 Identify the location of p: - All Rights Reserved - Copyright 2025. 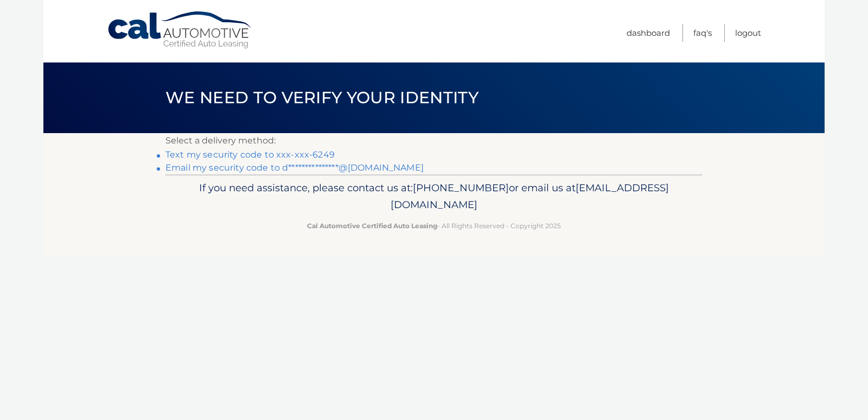
(434, 226).